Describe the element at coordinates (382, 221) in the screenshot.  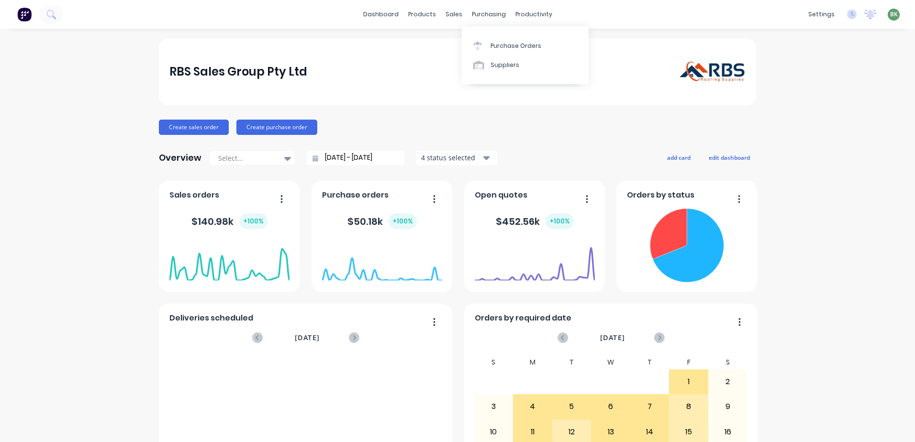
I see `div: $ 50.18k` at that location.